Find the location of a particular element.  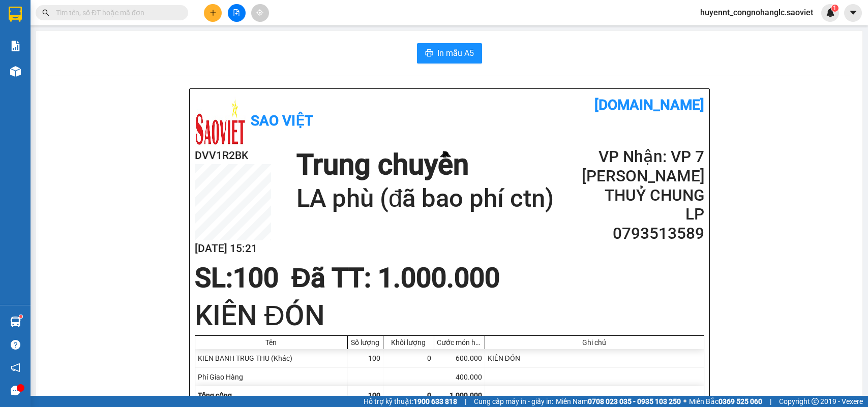

strong: 0369 525 060 is located at coordinates (741, 401).